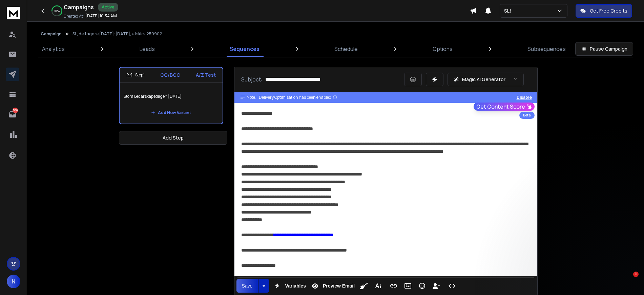 The image size is (644, 295). I want to click on a: Options, so click(443, 49).